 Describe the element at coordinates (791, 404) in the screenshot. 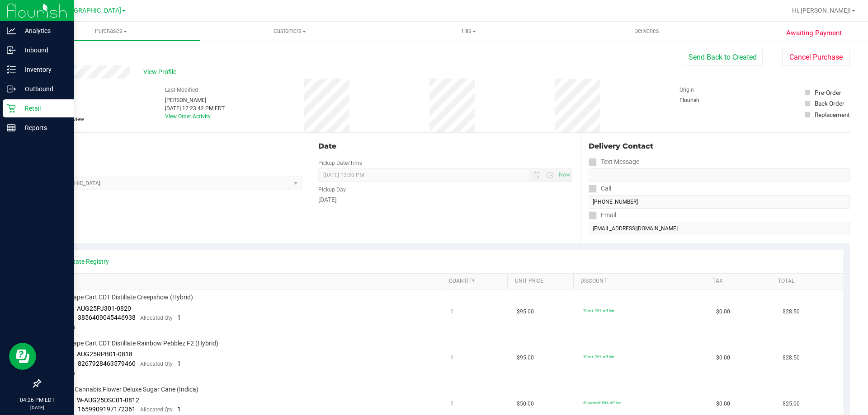

I see `span: $25.00` at that location.